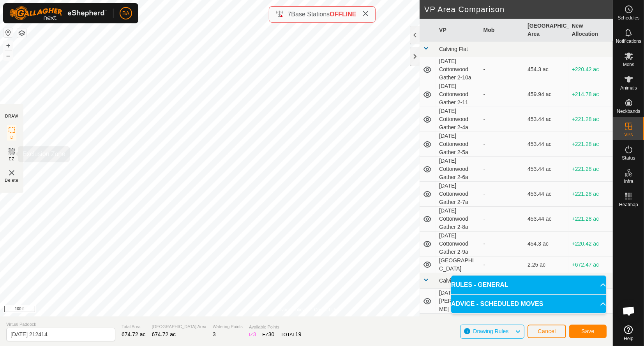  What do you see at coordinates (629, 18) in the screenshot?
I see `span: Schedules` at bounding box center [629, 18].